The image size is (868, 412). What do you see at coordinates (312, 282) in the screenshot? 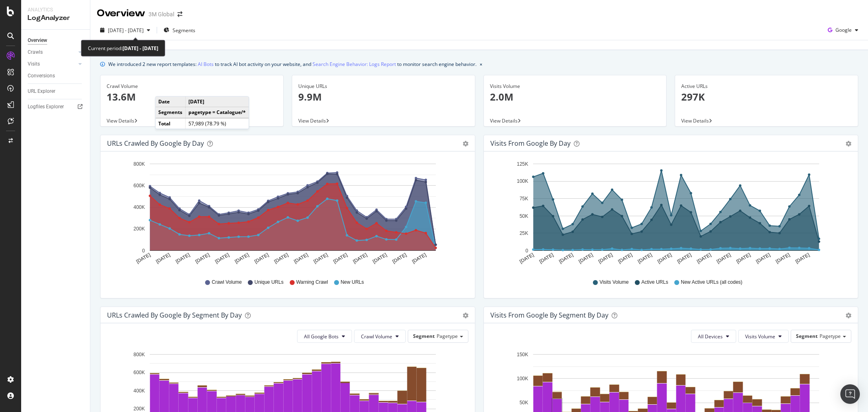
I see `span: Warning Crawl` at bounding box center [312, 282].